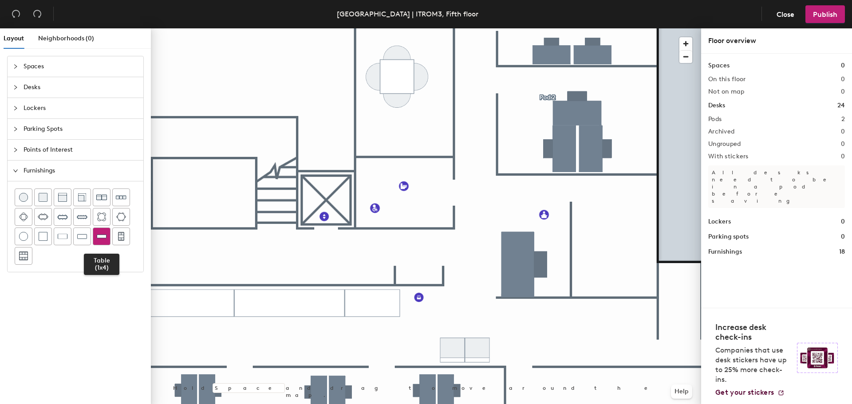 The width and height of the screenshot is (852, 404). What do you see at coordinates (750, 393) in the screenshot?
I see `a: Get your stickers` at bounding box center [750, 393].